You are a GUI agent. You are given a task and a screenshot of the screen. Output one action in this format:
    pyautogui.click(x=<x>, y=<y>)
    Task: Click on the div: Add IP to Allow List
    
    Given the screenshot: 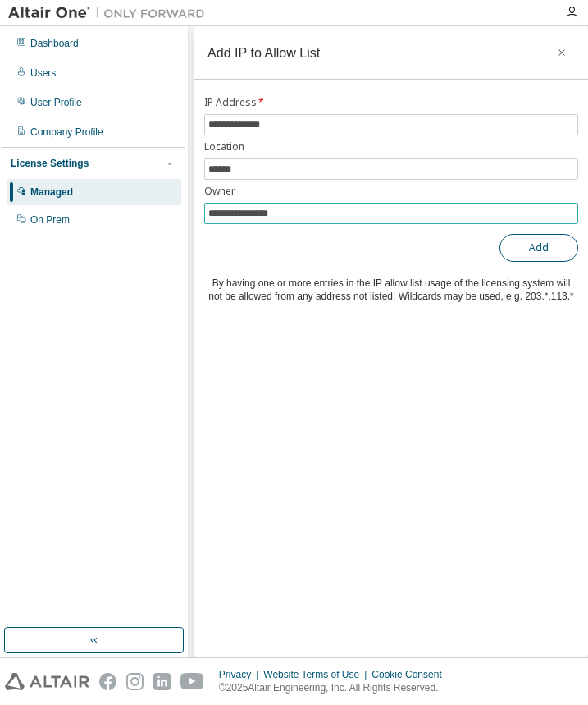 What is the action you would take?
    pyautogui.click(x=263, y=52)
    